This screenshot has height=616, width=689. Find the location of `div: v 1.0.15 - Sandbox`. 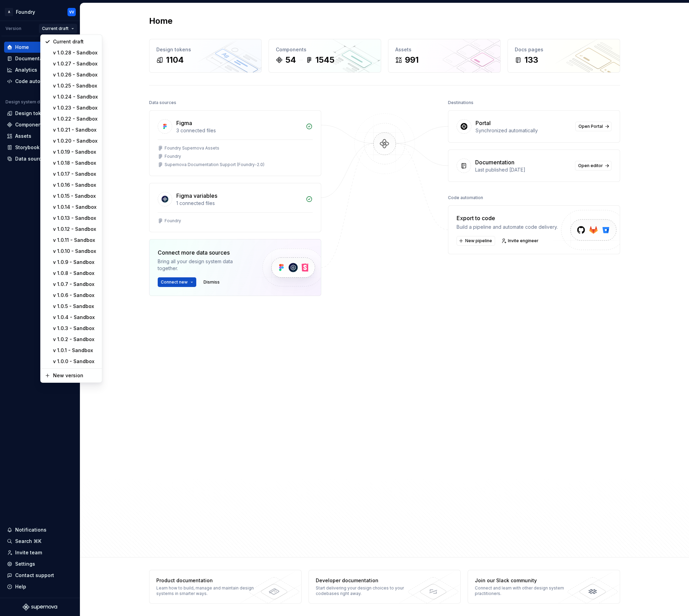

div: v 1.0.15 - Sandbox is located at coordinates (75, 196).